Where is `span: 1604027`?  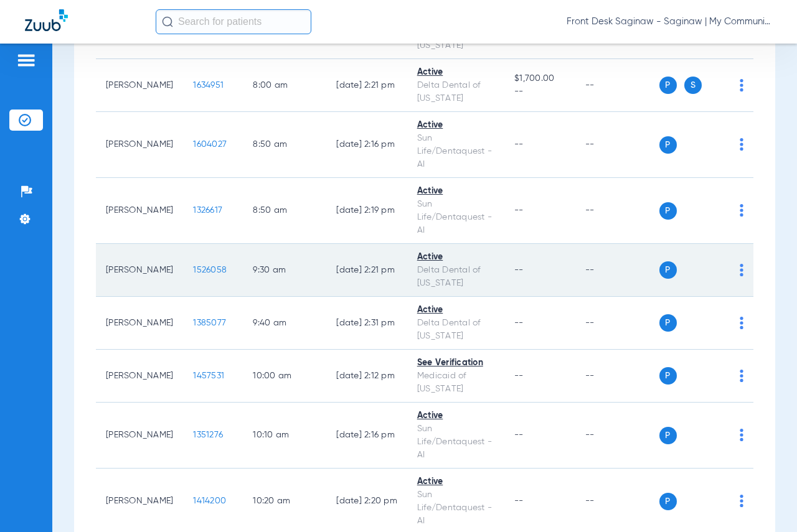
span: 1604027 is located at coordinates (210, 144).